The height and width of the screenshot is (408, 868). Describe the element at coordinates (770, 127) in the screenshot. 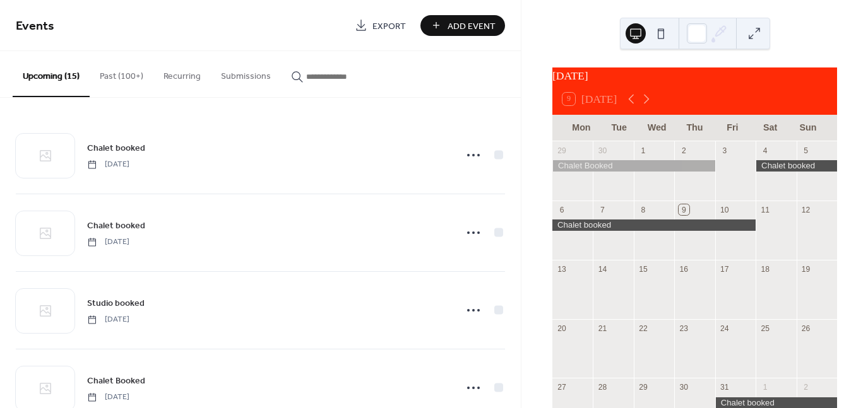

I see `div: Sat` at that location.